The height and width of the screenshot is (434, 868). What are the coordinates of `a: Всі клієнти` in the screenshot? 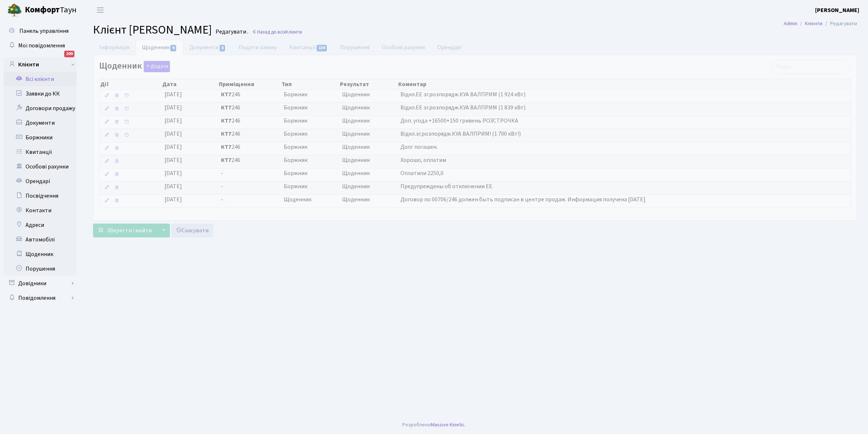 It's located at (40, 79).